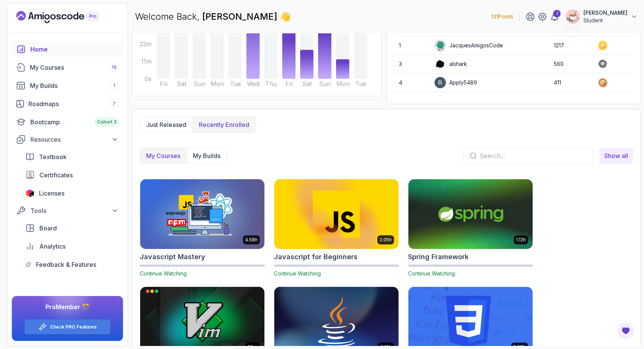 The height and width of the screenshot is (349, 644). What do you see at coordinates (67, 49) in the screenshot?
I see `a: home` at bounding box center [67, 49].